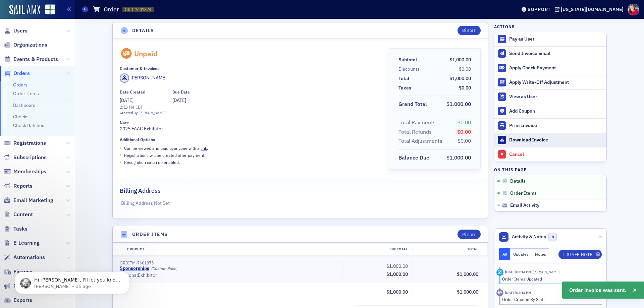 This screenshot has width=644, height=308. What do you see at coordinates (139, 107) in the screenshot?
I see `span: CDT` at bounding box center [139, 107].